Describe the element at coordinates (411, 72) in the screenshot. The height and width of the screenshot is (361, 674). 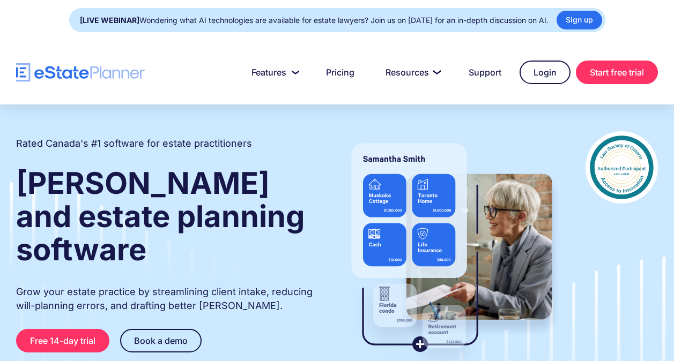
I see `a: Resources` at that location.